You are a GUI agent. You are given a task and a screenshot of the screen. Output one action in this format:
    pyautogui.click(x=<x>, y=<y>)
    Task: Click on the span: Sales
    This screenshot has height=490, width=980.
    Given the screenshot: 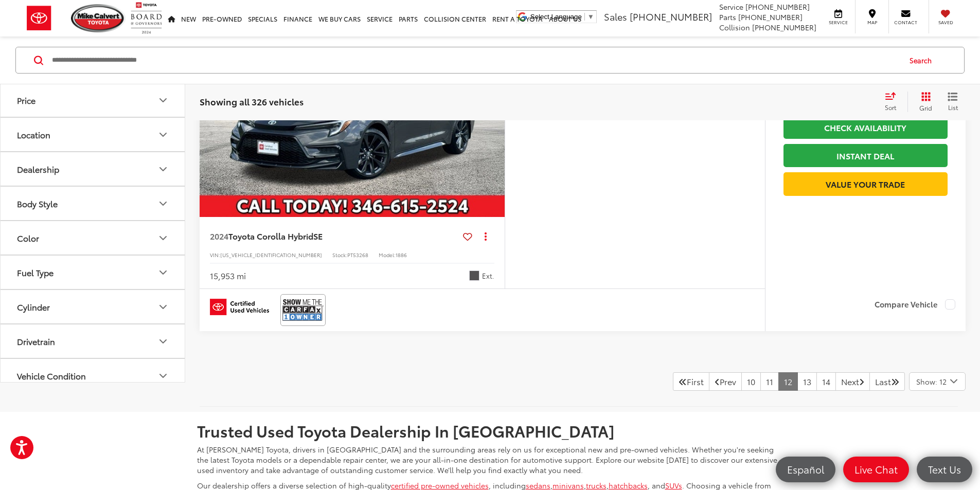 What is the action you would take?
    pyautogui.click(x=615, y=16)
    